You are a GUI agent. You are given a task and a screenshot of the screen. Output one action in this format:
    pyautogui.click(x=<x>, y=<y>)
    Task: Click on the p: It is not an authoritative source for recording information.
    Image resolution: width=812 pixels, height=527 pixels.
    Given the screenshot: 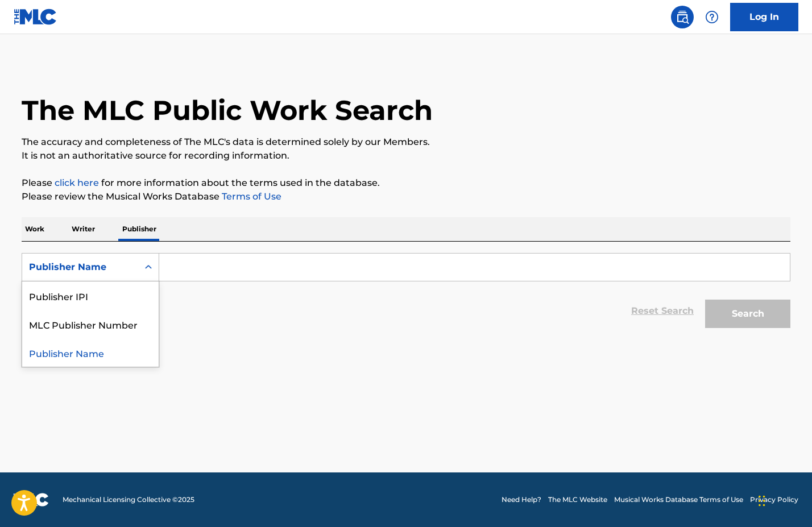 What is the action you would take?
    pyautogui.click(x=406, y=156)
    